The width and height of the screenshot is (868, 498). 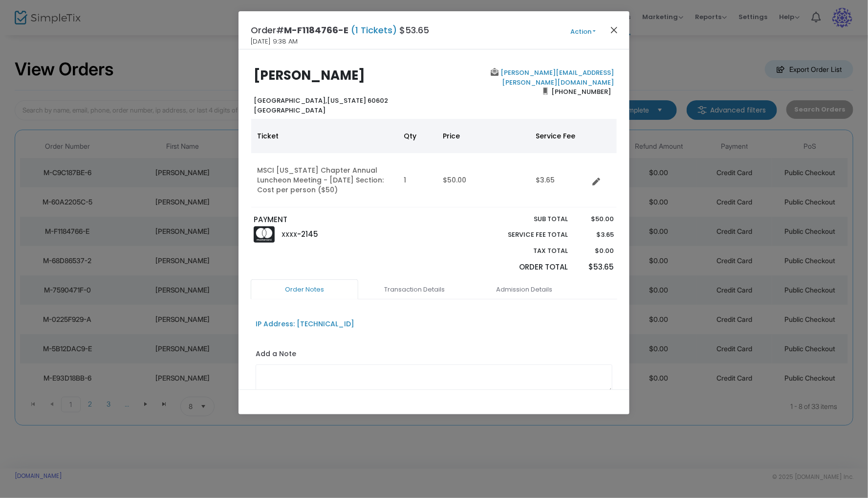 I want to click on td: 1, so click(x=418, y=180).